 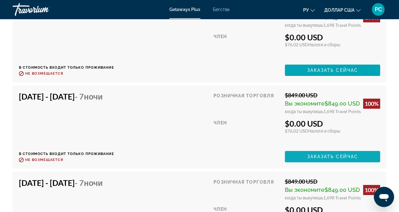 What do you see at coordinates (309, 10) in the screenshot?
I see `button: Изменить язык` at bounding box center [309, 10].